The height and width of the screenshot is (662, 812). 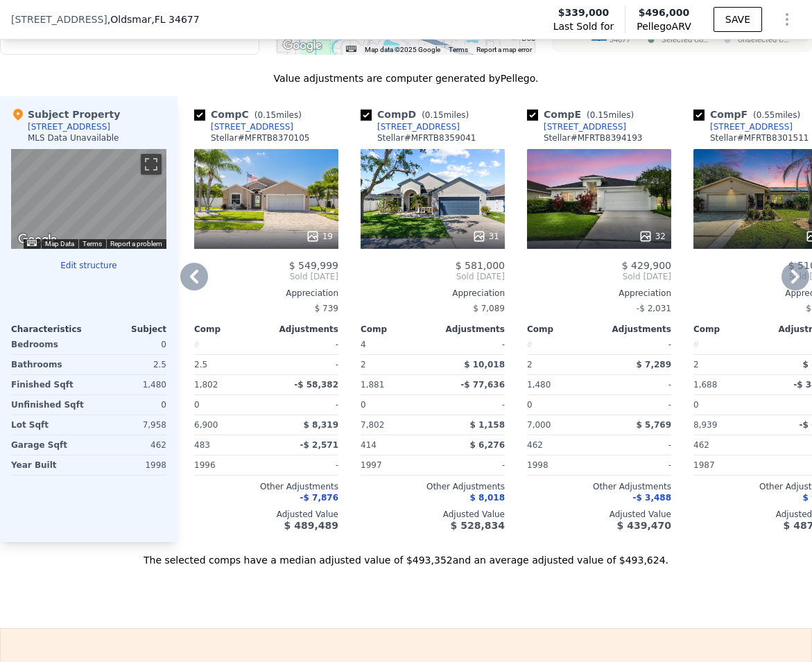 I want to click on span: 4, so click(x=363, y=344).